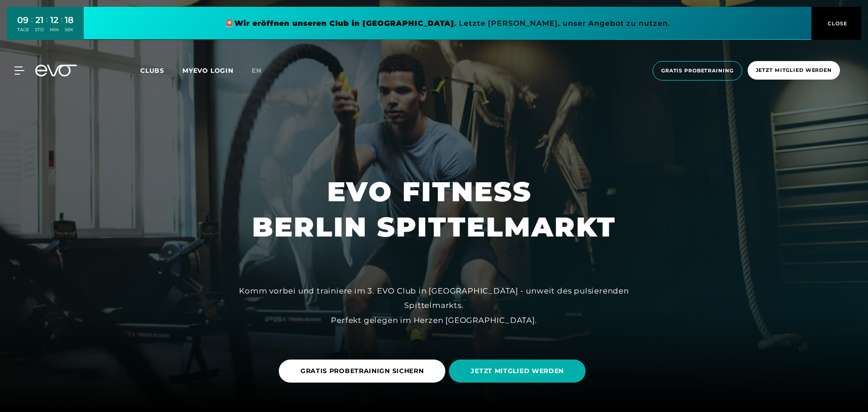  I want to click on span: en, so click(257, 70).